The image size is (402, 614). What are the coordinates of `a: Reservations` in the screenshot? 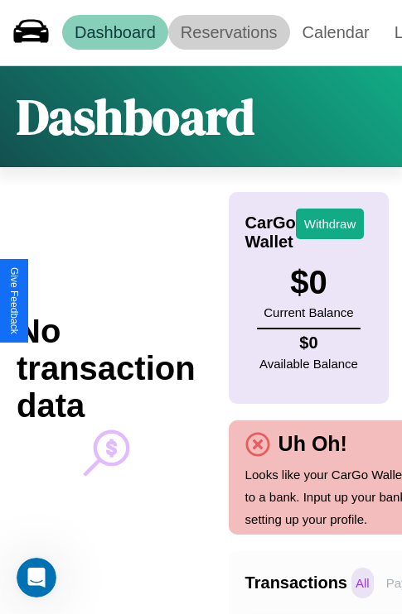 It's located at (229, 32).